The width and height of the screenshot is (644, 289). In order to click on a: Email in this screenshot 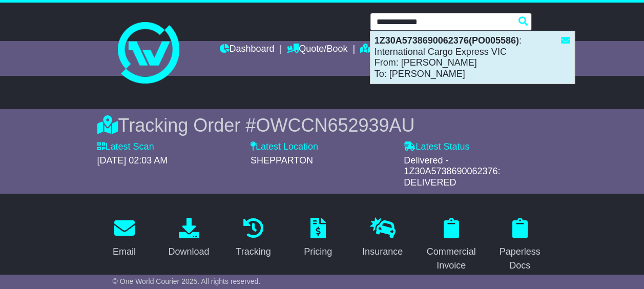, I will do `click(124, 238)`.